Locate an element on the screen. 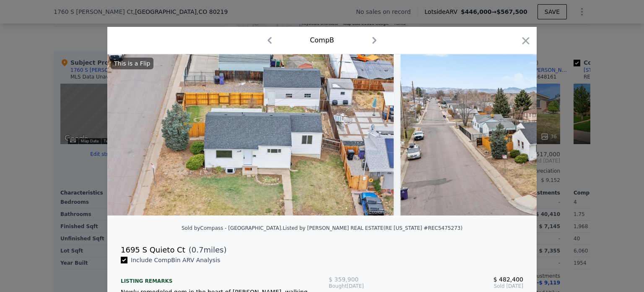 The height and width of the screenshot is (292, 644). span: Include Comp B in ARV Analysis is located at coordinates (175, 260).